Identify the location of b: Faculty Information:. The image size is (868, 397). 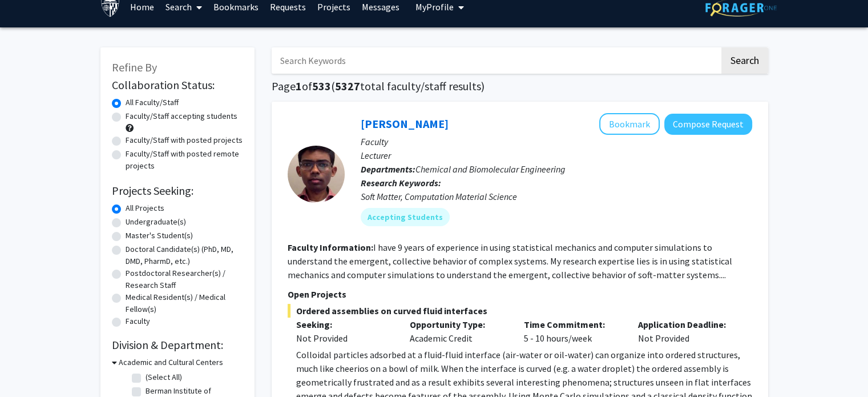
(330, 247).